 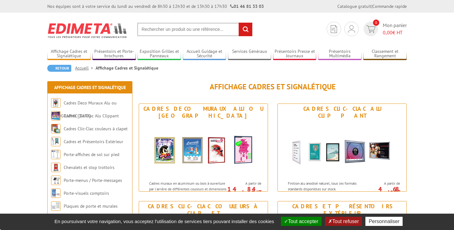 I want to click on a: Retour, so click(x=59, y=68).